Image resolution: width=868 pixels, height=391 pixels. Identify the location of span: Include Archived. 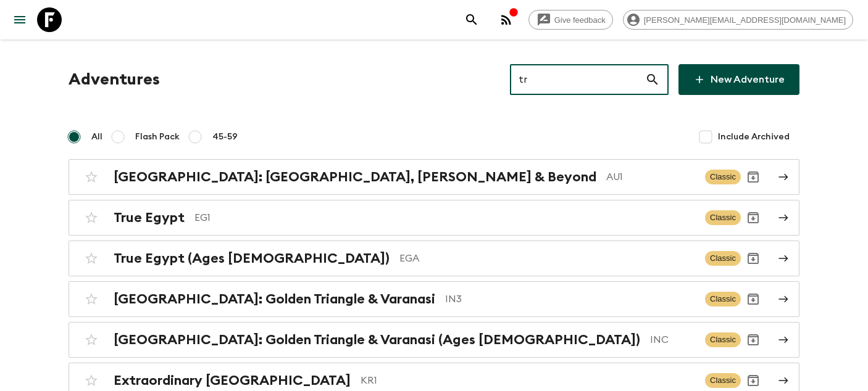
(754, 137).